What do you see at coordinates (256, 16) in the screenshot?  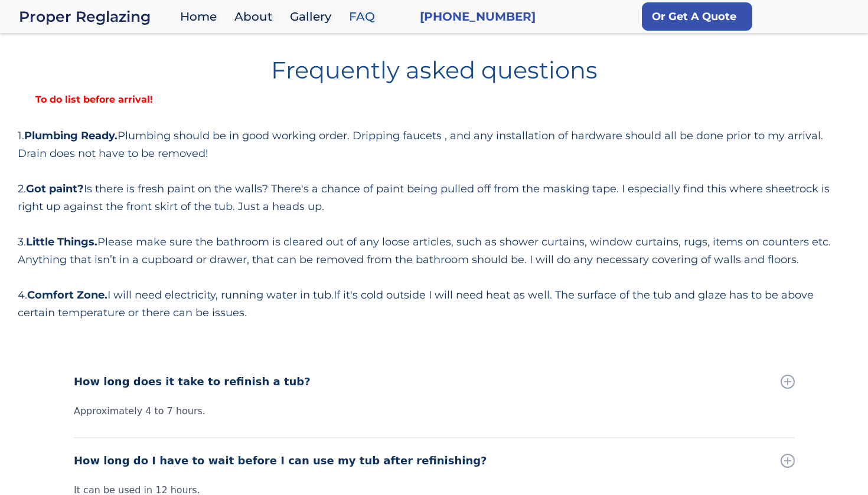 I see `a: About` at bounding box center [256, 16].